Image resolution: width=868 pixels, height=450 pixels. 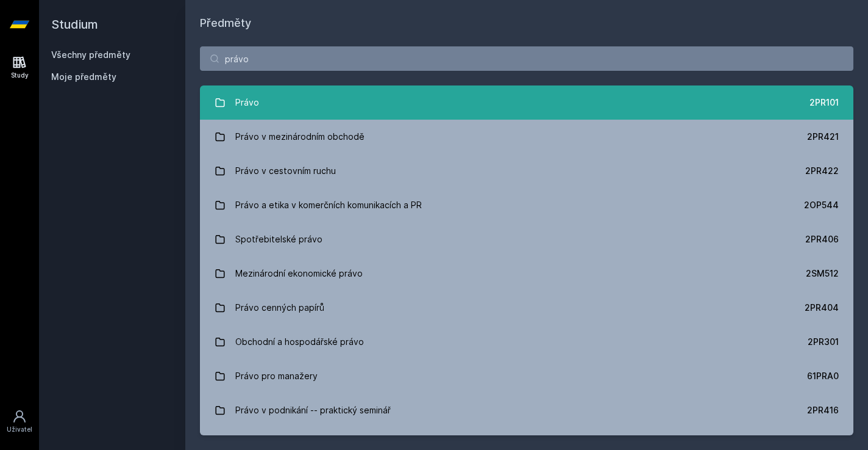 I want to click on div: 2PR301, so click(x=823, y=341).